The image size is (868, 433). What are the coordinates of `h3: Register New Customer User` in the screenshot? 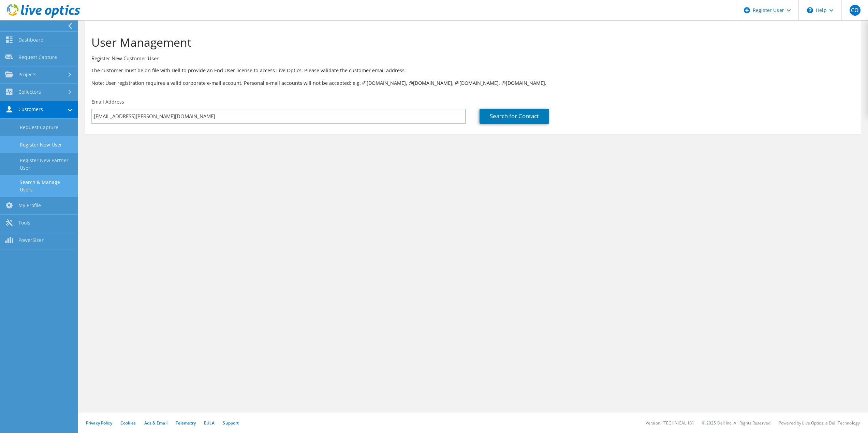 It's located at (472, 58).